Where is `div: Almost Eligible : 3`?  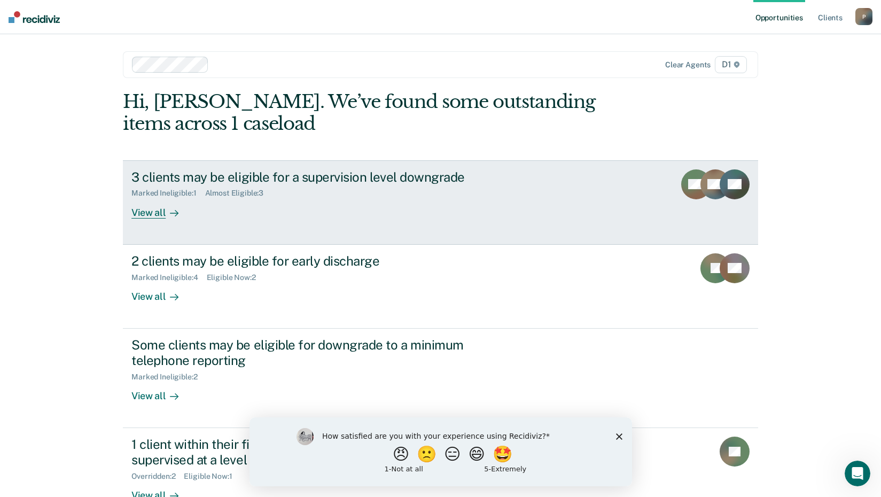
div: Almost Eligible : 3 is located at coordinates (239, 193).